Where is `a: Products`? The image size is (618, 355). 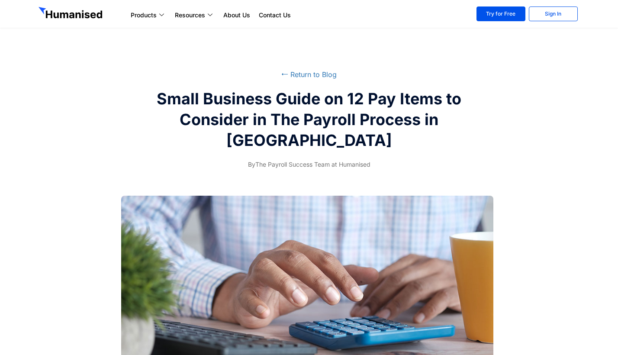
a: Products is located at coordinates (148, 15).